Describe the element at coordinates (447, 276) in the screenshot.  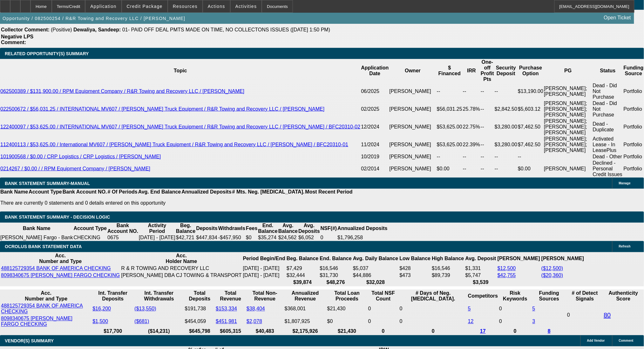
I see `td: $89,739` at that location.